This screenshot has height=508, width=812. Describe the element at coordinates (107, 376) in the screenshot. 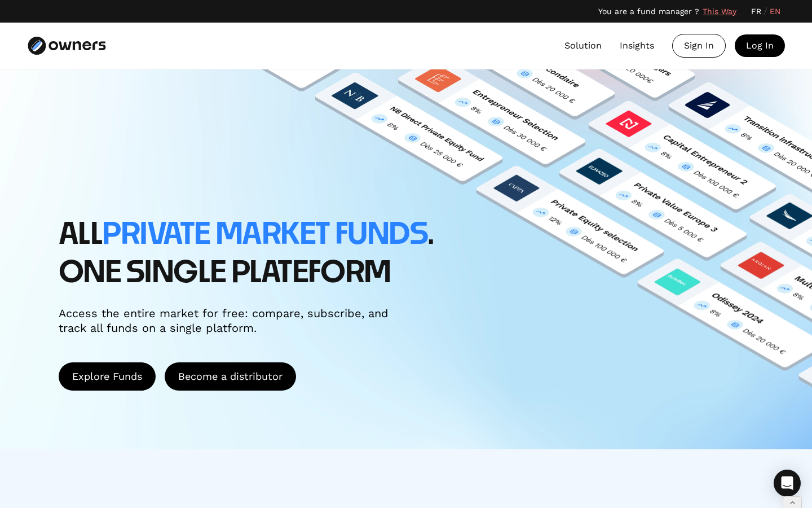

I see `a: Explore Funds` at that location.